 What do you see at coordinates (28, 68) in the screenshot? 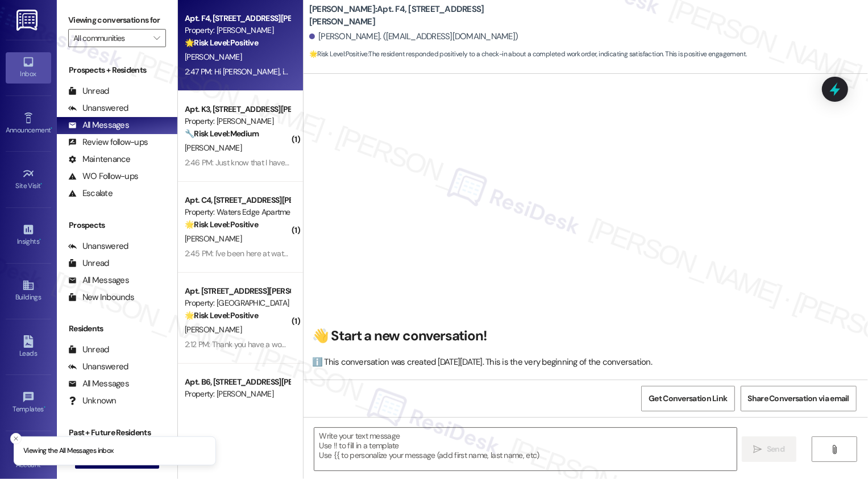
I see `a: Inbox` at bounding box center [28, 68].